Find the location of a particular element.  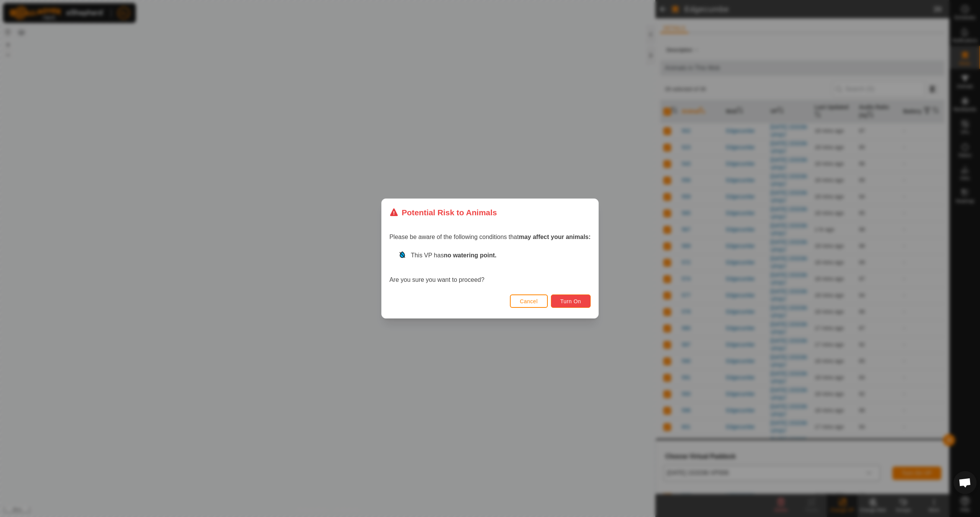

span: This VP has is located at coordinates (454, 255).